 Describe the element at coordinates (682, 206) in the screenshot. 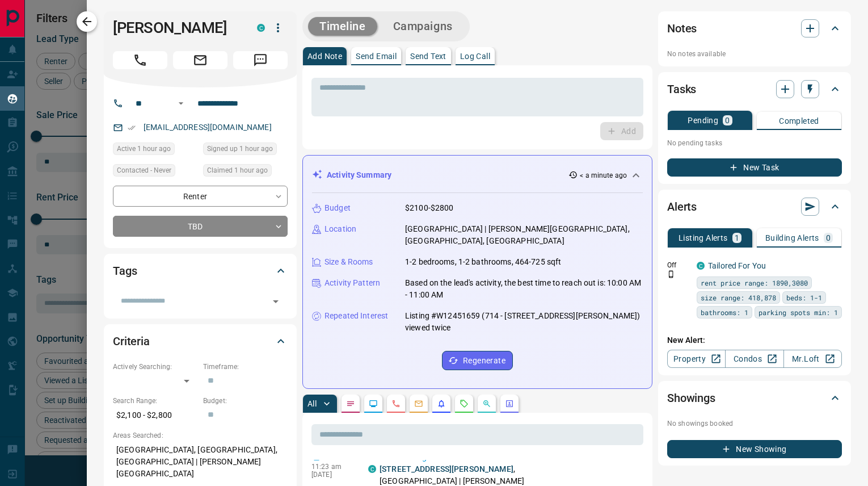

I see `h2: Alerts` at that location.